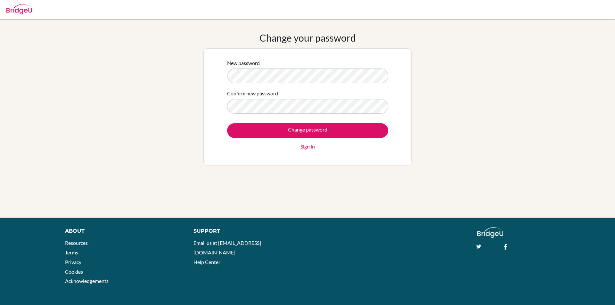 The image size is (615, 305). What do you see at coordinates (73, 262) in the screenshot?
I see `a: Privacy` at bounding box center [73, 262].